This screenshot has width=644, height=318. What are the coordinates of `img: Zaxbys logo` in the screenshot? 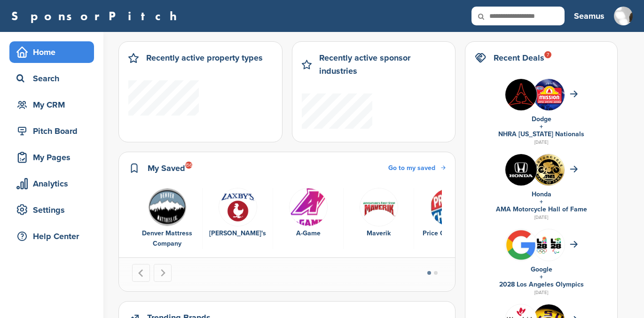 It's located at (238, 207).